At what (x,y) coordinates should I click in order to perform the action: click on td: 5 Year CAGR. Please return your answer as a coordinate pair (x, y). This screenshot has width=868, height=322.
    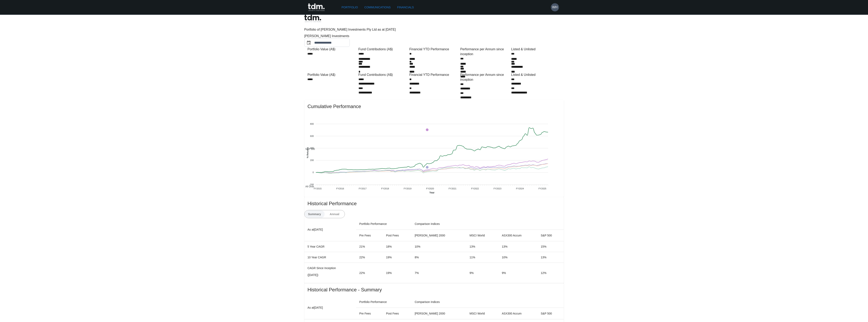
    Looking at the image, I should click on (330, 246).